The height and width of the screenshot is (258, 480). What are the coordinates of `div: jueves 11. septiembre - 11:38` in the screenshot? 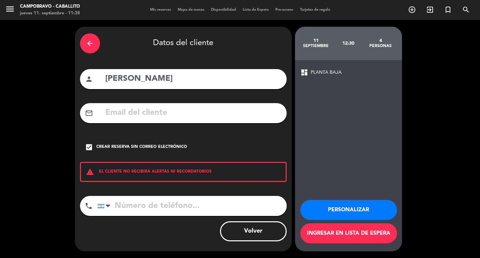 It's located at (50, 13).